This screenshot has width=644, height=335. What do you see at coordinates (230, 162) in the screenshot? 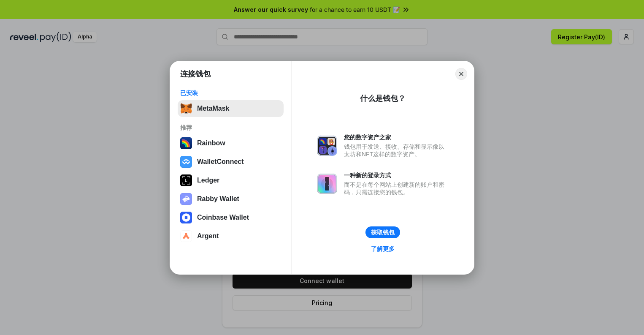
I see `button: WalletConnect` at bounding box center [230, 162].